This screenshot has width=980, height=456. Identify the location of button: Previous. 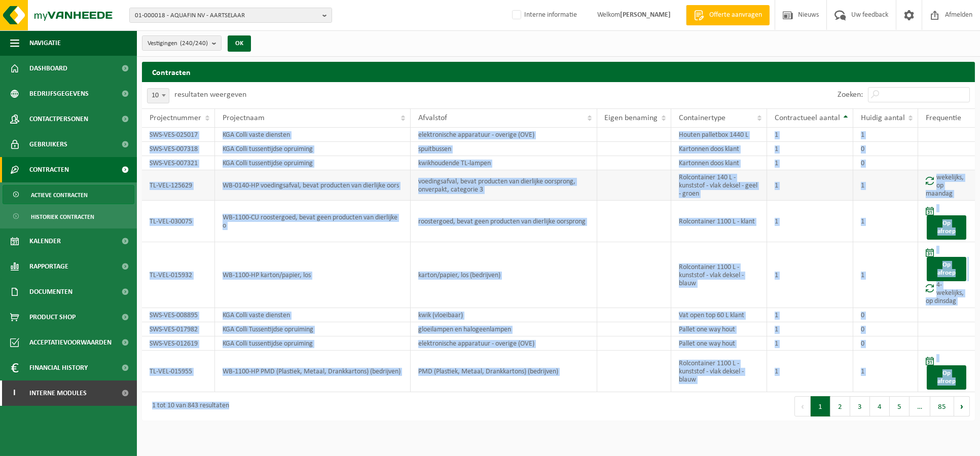
(802, 407).